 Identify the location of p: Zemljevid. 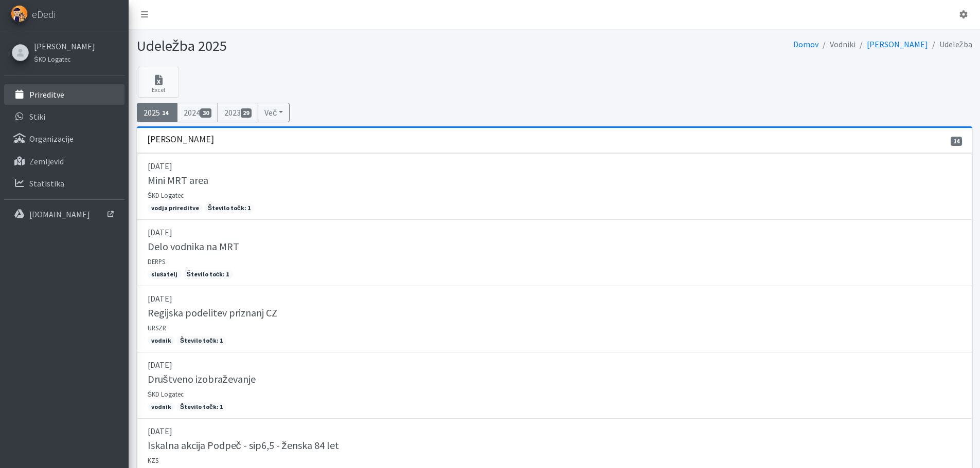
(46, 162).